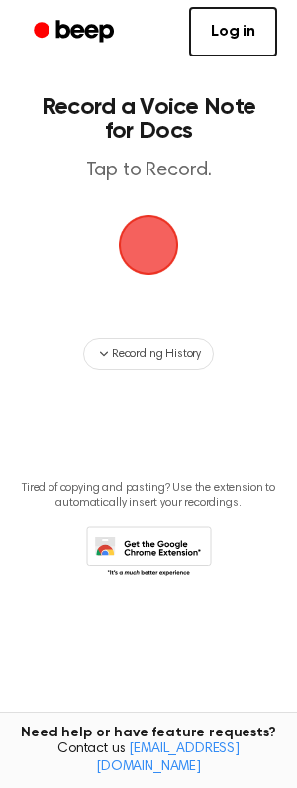 The image size is (297, 788). Describe the element at coordinates (233, 32) in the screenshot. I see `a: Log in` at that location.